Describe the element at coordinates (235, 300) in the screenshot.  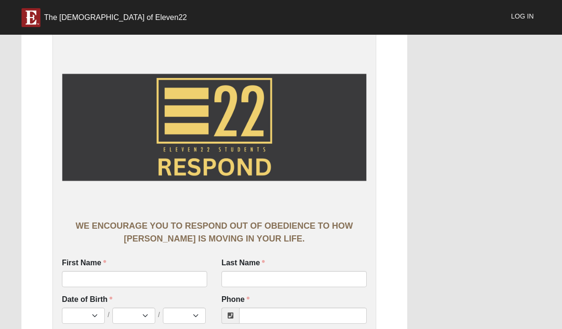
I see `label: Phone` at that location.